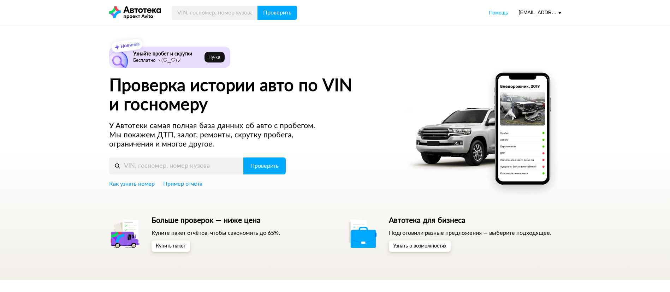  What do you see at coordinates (252, 95) in the screenshot?
I see `h1: Проверка истории авто по VIN и госномеру` at bounding box center [252, 95].